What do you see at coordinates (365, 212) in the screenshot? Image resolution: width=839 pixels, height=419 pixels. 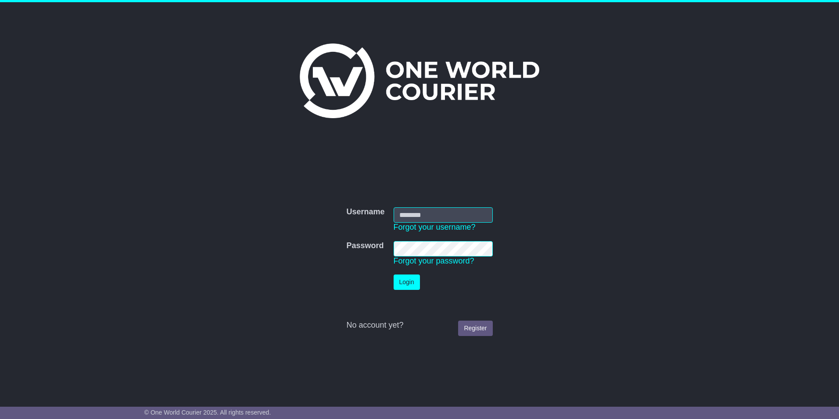 I see `label: Username` at bounding box center [365, 212].